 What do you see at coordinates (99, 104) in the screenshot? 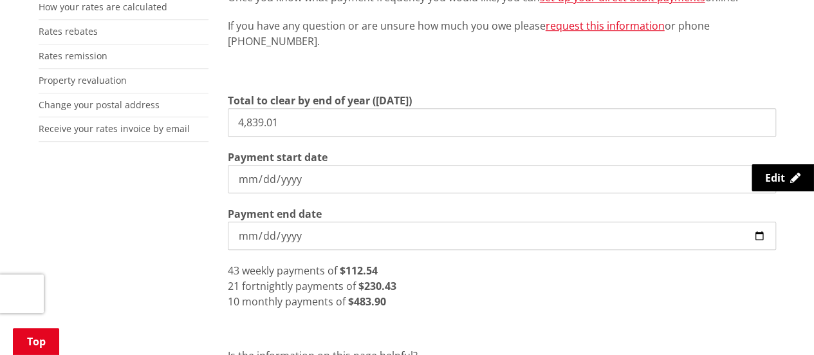
I see `a: Change your postal address` at bounding box center [99, 104].